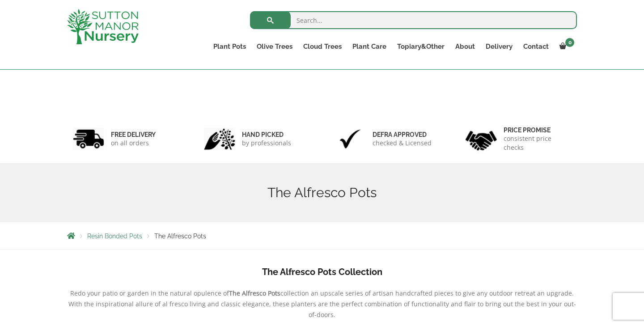  What do you see at coordinates (499, 46) in the screenshot?
I see `a: Delivery` at bounding box center [499, 46].